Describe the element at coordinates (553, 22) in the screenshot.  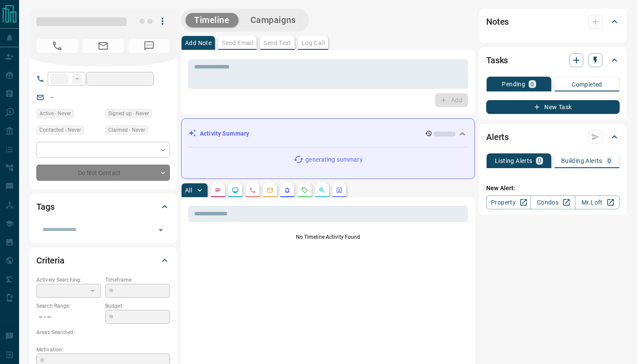
I see `div: Notes` at that location.